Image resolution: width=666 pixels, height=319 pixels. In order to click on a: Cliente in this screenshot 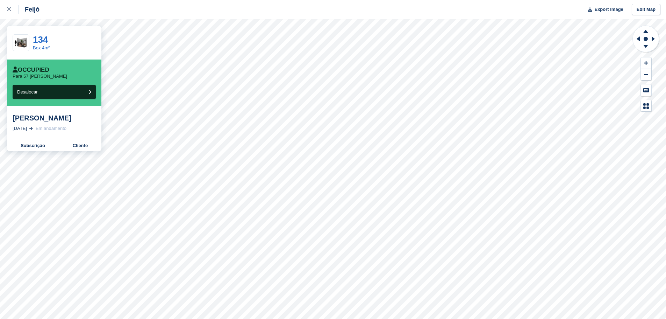, I will do `click(80, 145)`.